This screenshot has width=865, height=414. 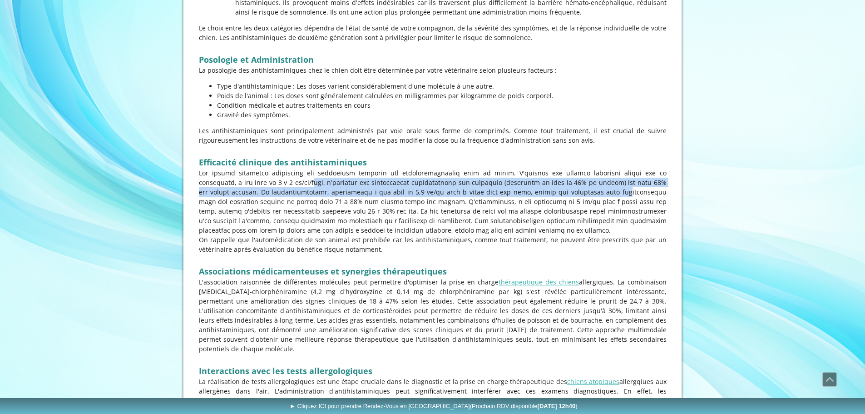 What do you see at coordinates (433, 33) in the screenshot?
I see `p: Le choix entre les deux catégories dépendra de l'état de santé de votre compagnon, de la sévérité...` at bounding box center [433, 33].